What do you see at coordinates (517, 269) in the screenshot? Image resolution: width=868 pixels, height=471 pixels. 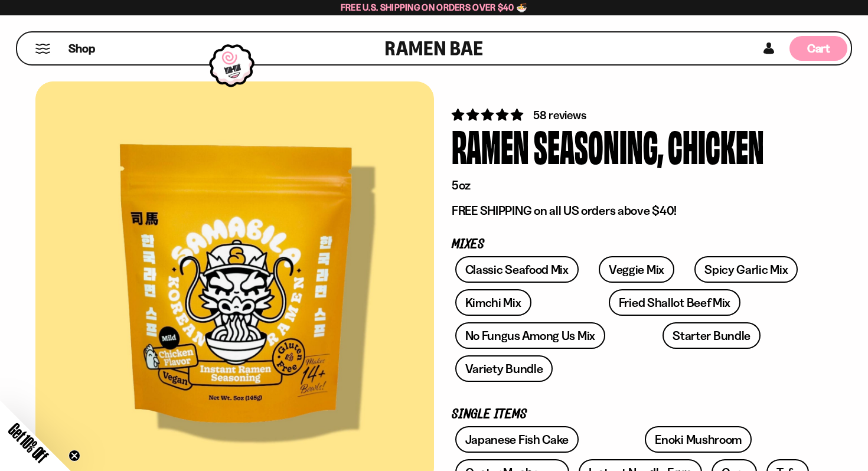 I see `a: Classic Seafood Mix` at bounding box center [517, 269].